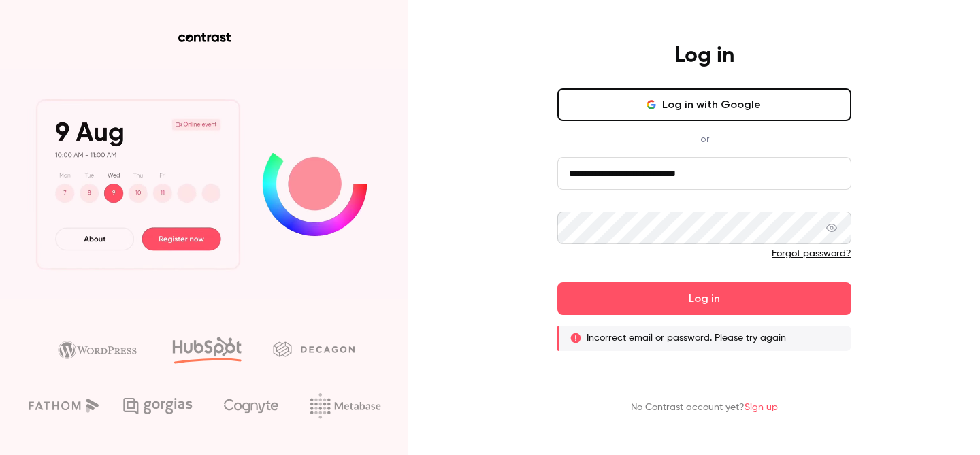 The image size is (980, 455). What do you see at coordinates (811, 253) in the screenshot?
I see `a: Forgot password?` at bounding box center [811, 253].